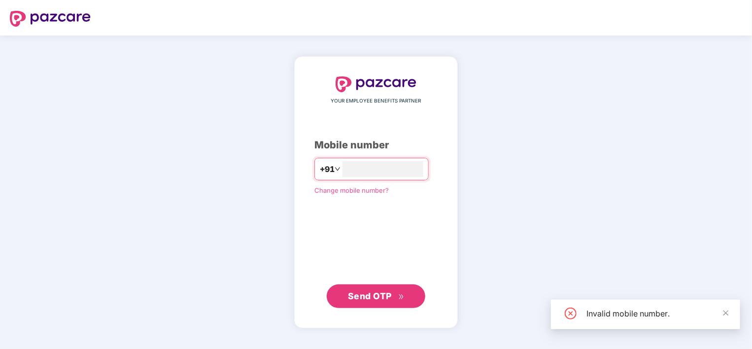 The width and height of the screenshot is (752, 349). Describe the element at coordinates (571, 313) in the screenshot. I see `span: close-circle` at that location.